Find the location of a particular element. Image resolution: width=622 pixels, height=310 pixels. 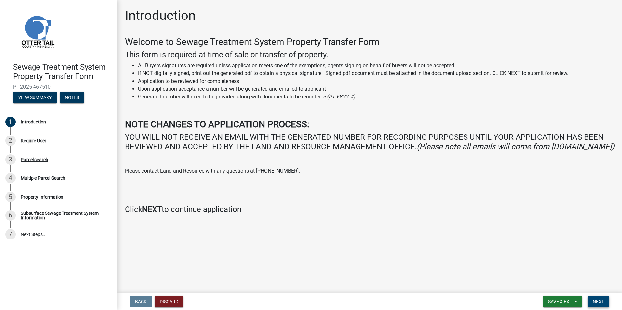

h1: Introduction is located at coordinates (160, 16).